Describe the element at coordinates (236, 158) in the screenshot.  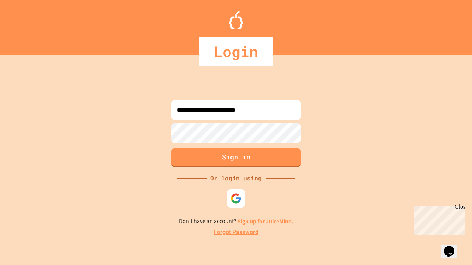
I see `button: Sign in` at that location.